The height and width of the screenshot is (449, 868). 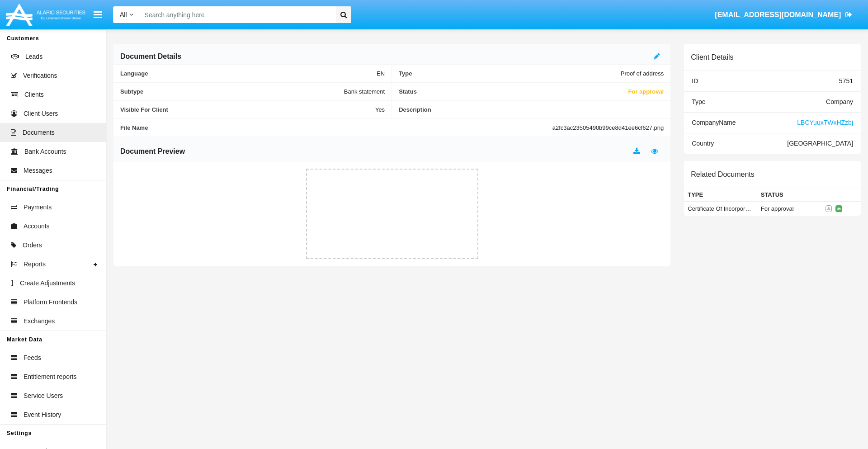 I want to click on td: Certificate Of Incorporation, so click(x=720, y=208).